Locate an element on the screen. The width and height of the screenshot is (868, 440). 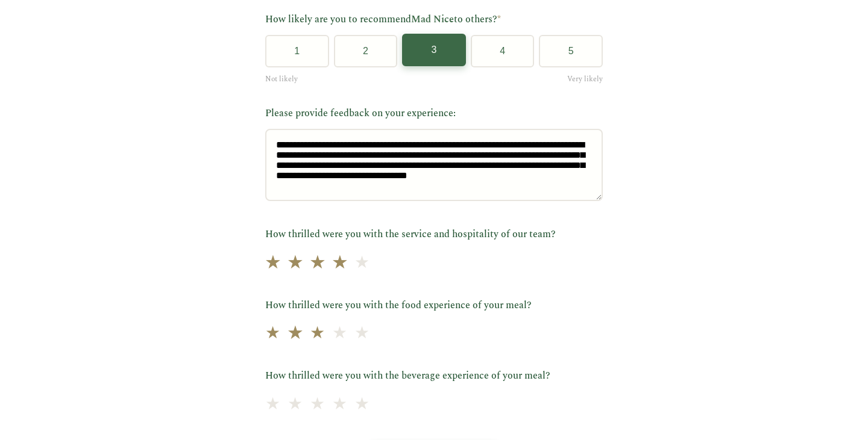
label: How thrilled were you with the service and hospitality of our team? is located at coordinates (434, 235).